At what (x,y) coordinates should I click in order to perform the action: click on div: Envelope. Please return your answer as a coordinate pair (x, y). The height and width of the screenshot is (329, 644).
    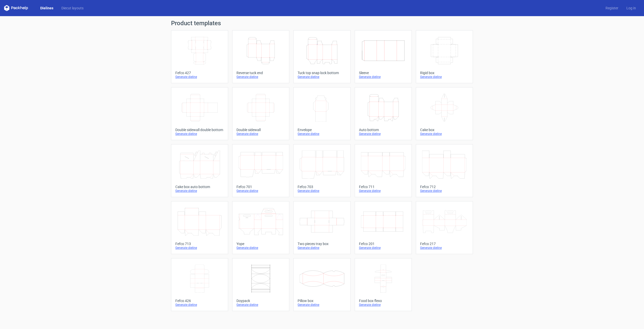
    Looking at the image, I should click on (322, 130).